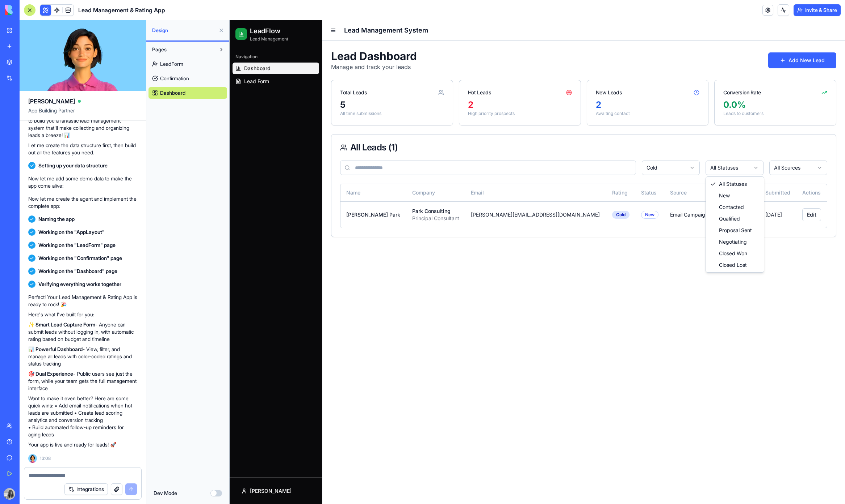 The image size is (845, 504). Describe the element at coordinates (503, 234) in the screenshot. I see `span: Closed Won` at that location.